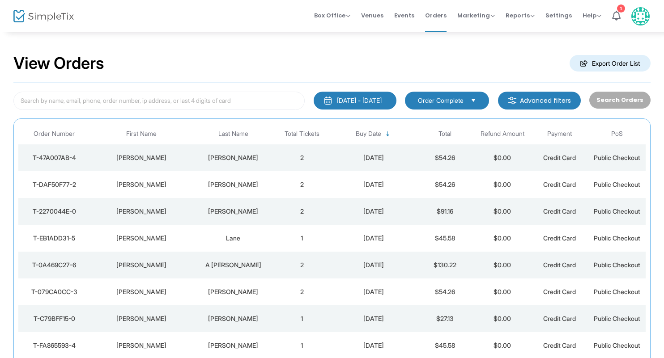  What do you see at coordinates (328, 101) in the screenshot?
I see `img: monthly` at bounding box center [328, 101].